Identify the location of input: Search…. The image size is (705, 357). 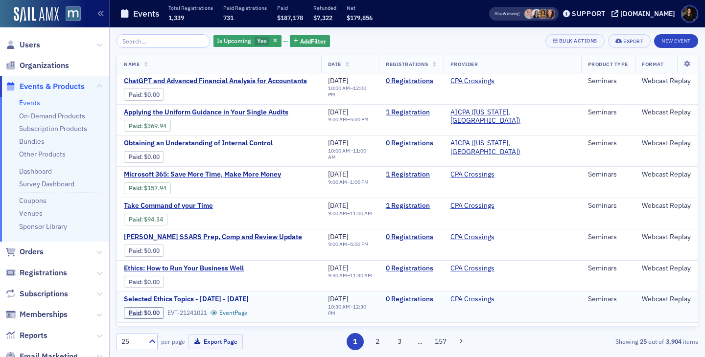
(163, 41).